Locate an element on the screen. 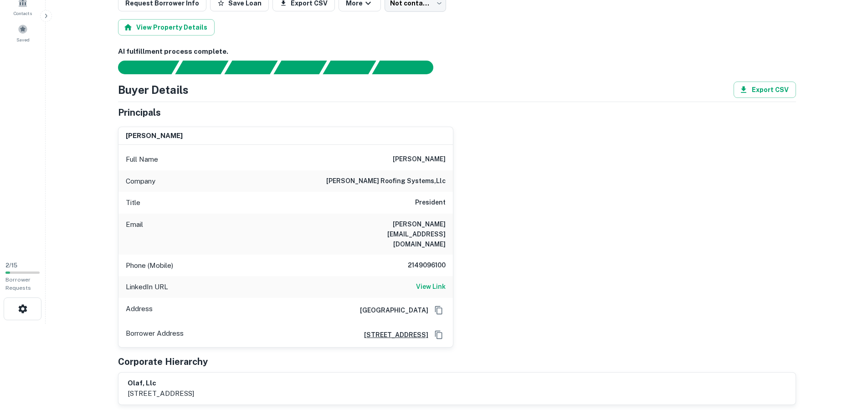 The width and height of the screenshot is (868, 415). h6: olaf, llc is located at coordinates (161, 384).